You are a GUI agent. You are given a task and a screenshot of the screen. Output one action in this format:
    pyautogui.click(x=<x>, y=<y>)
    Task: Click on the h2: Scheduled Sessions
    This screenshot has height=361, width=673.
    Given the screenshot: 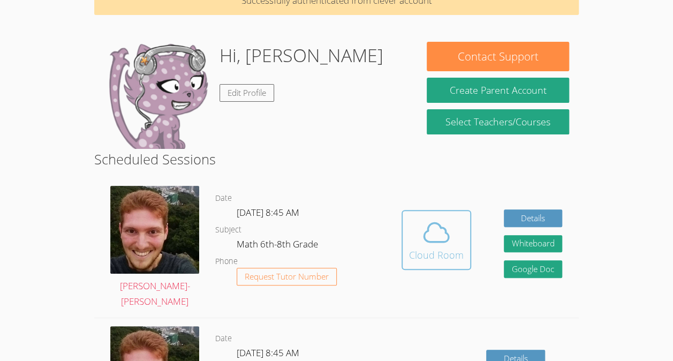 What is the action you would take?
    pyautogui.click(x=336, y=159)
    